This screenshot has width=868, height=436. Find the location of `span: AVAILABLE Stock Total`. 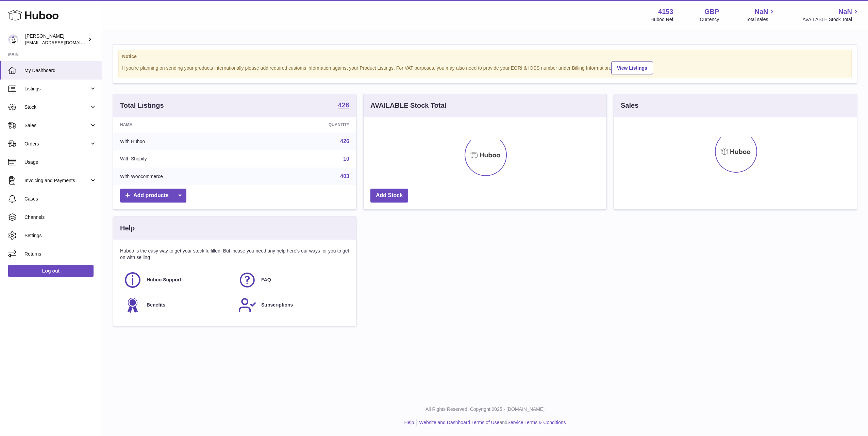

span: AVAILABLE Stock Total is located at coordinates (831, 19).